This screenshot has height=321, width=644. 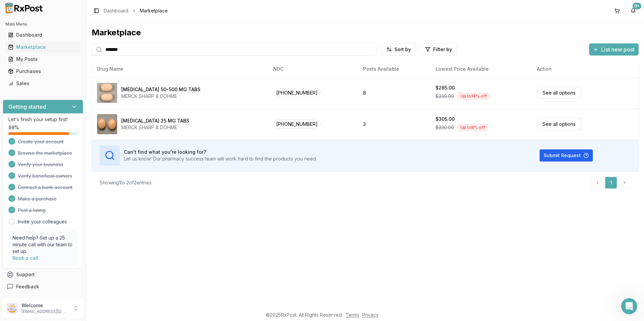 I want to click on div: Up to 14 % off, so click(x=473, y=97).